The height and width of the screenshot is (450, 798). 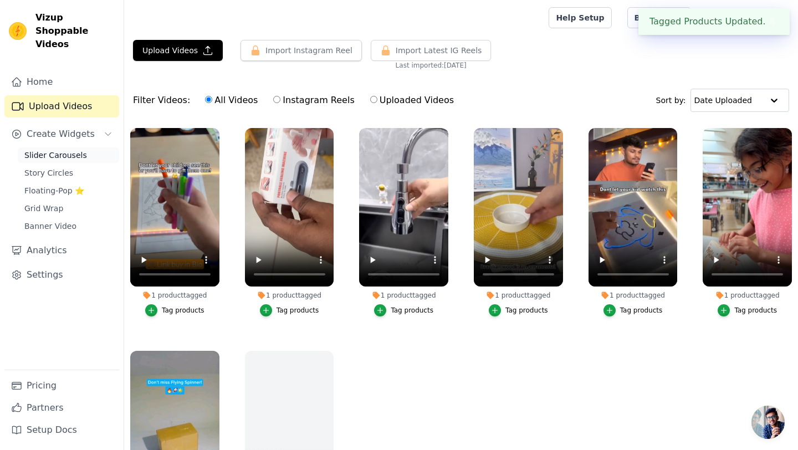 I want to click on a: Story Circles, so click(x=68, y=173).